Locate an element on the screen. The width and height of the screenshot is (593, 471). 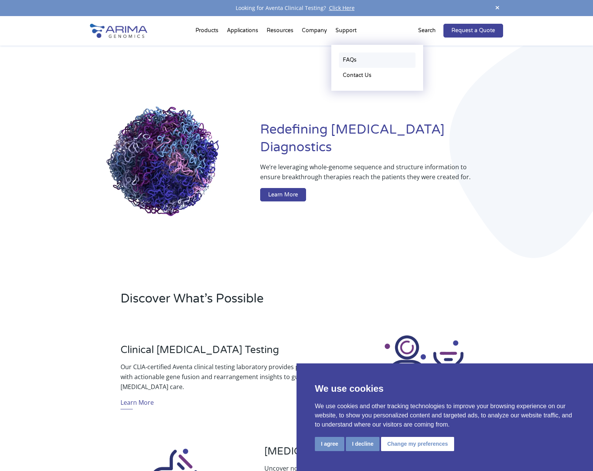
img: Clinical Testing Icon is located at coordinates (427, 379).